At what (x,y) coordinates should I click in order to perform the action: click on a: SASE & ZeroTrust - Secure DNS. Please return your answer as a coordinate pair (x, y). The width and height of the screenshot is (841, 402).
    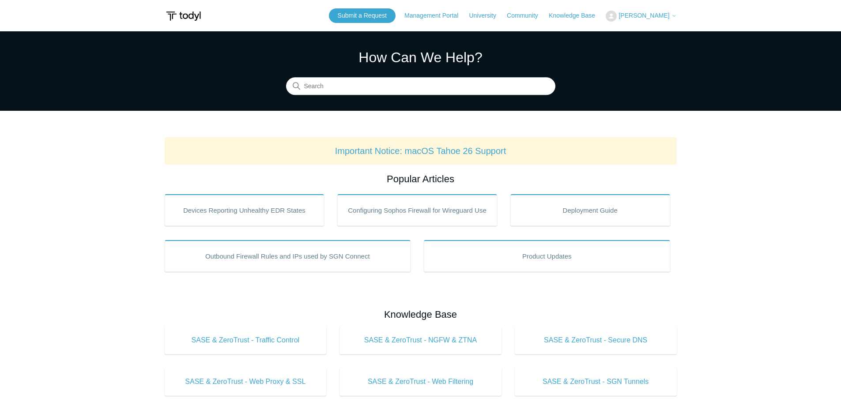
    Looking at the image, I should click on (596, 340).